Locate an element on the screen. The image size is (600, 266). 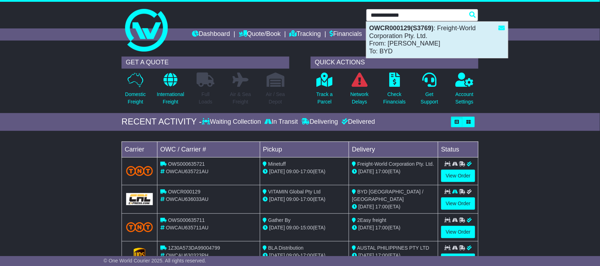
a: Quote/Book is located at coordinates (260, 34).